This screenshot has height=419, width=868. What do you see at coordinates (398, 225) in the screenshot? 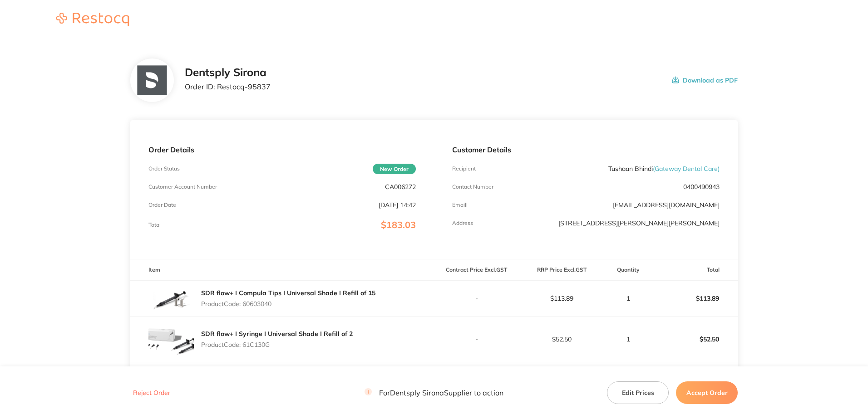
I see `span: $183.03` at bounding box center [398, 225].